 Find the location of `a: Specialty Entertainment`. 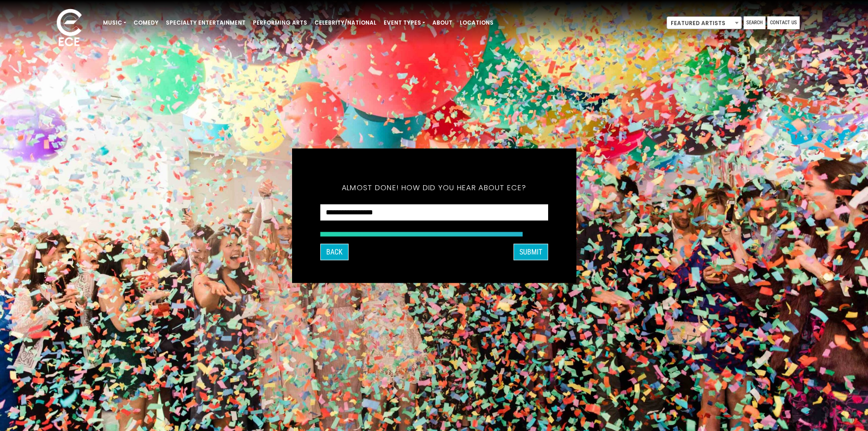

a: Specialty Entertainment is located at coordinates (205, 23).